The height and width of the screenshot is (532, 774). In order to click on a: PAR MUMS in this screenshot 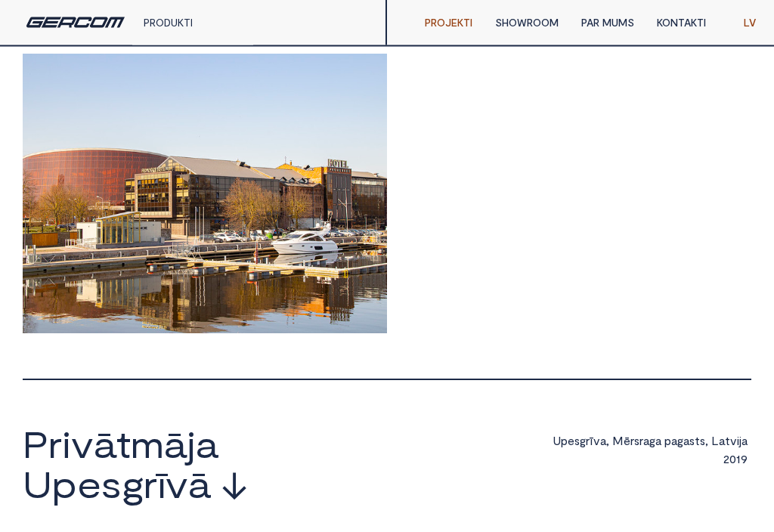, I will do `click(607, 23)`.